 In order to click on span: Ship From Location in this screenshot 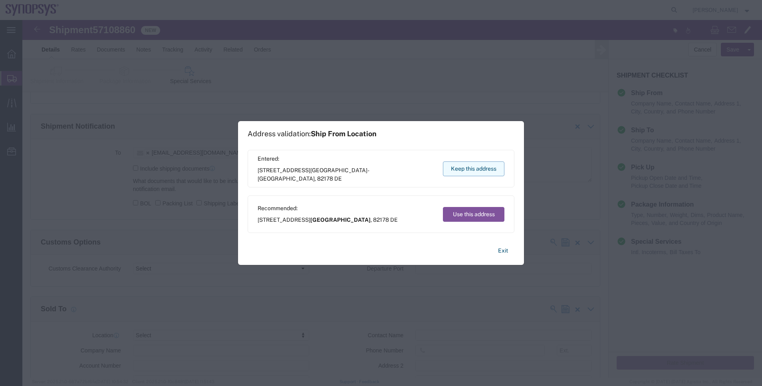, I will do `click(343, 133)`.